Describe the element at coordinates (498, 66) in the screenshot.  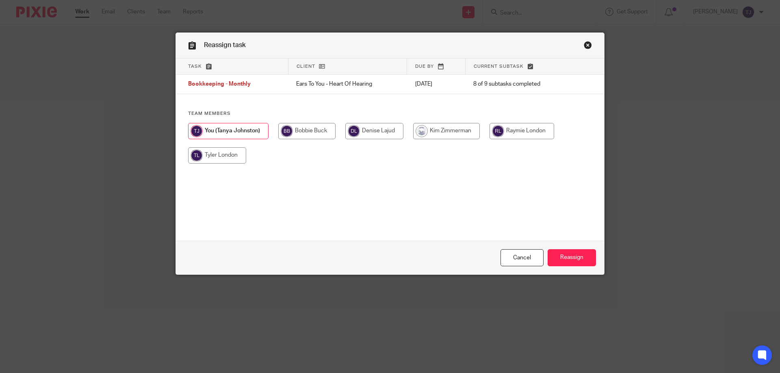
I see `span: Current subtask` at that location.